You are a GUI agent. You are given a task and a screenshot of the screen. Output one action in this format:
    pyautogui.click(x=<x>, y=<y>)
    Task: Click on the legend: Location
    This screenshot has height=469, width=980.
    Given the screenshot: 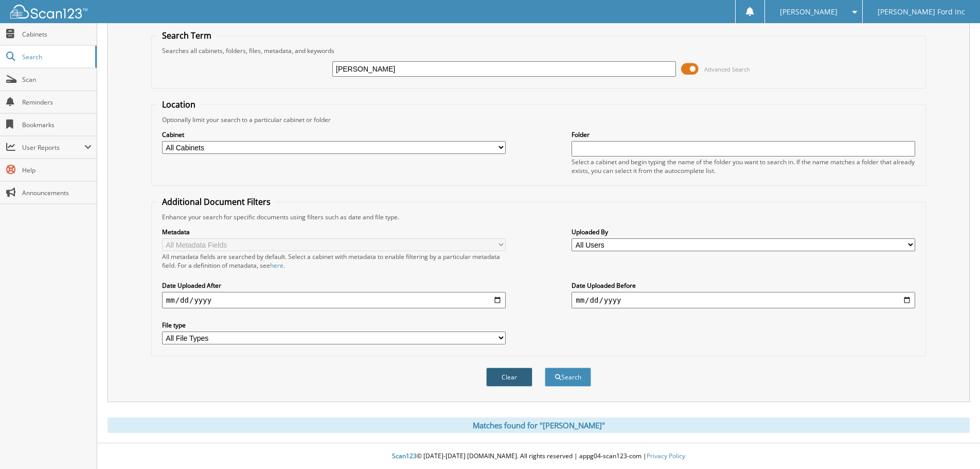 What is the action you would take?
    pyautogui.click(x=179, y=104)
    